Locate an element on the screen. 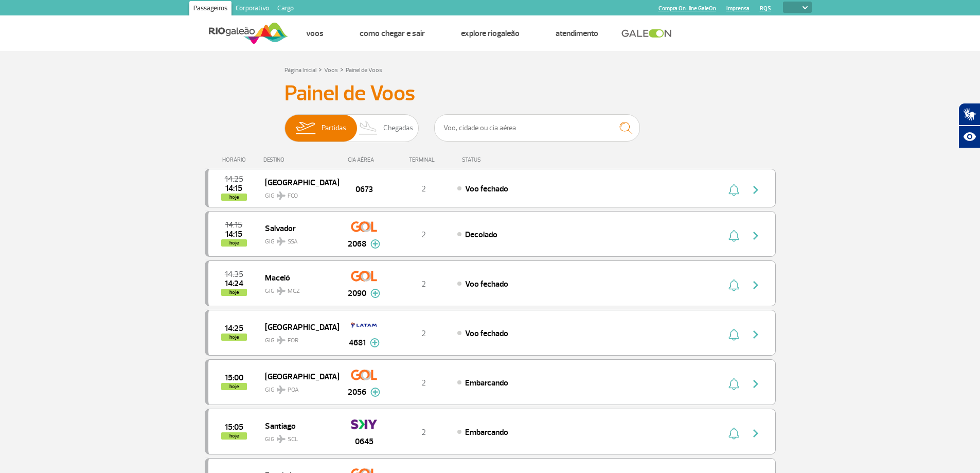 This screenshot has height=473, width=980. span: 2068 is located at coordinates (357, 244).